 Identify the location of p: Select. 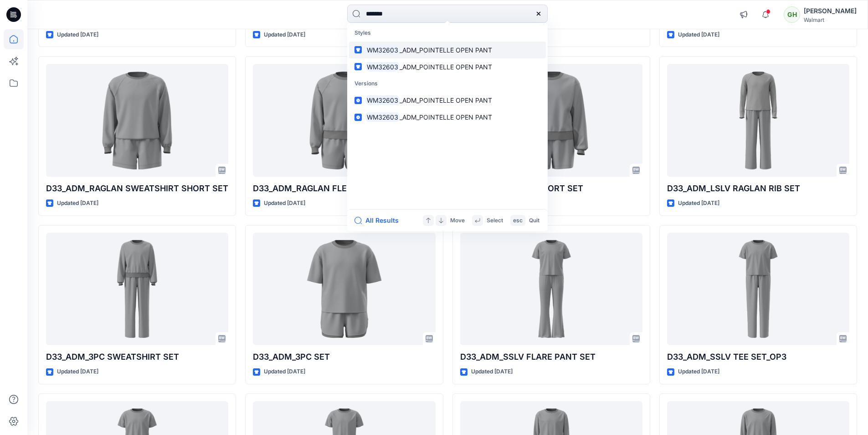
(495, 220).